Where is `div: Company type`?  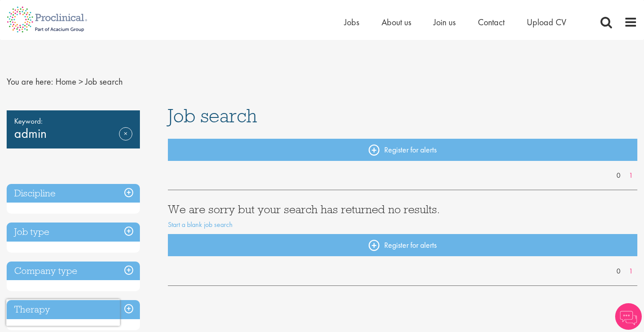
div: Company type is located at coordinates (74, 271).